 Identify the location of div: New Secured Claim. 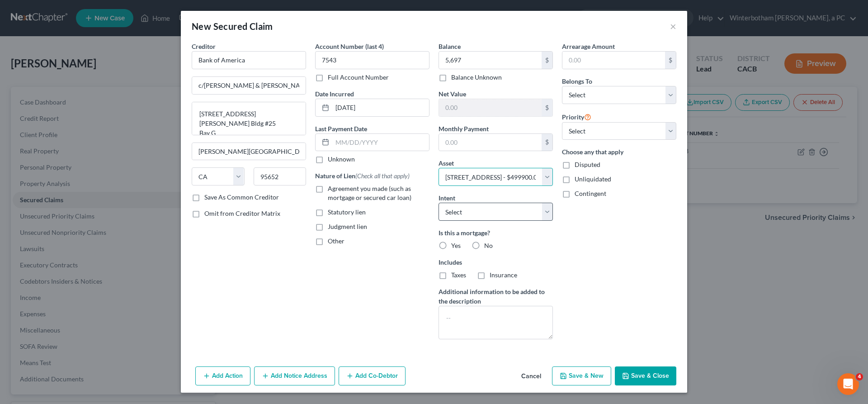
(232, 26).